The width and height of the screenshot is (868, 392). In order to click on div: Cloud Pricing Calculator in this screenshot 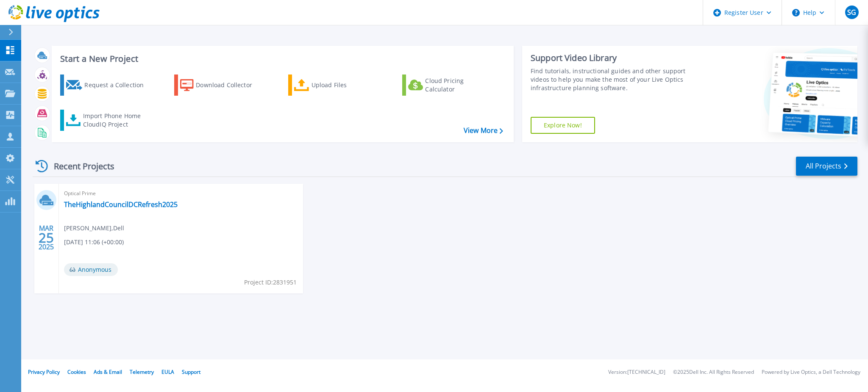, I will do `click(459, 85)`.